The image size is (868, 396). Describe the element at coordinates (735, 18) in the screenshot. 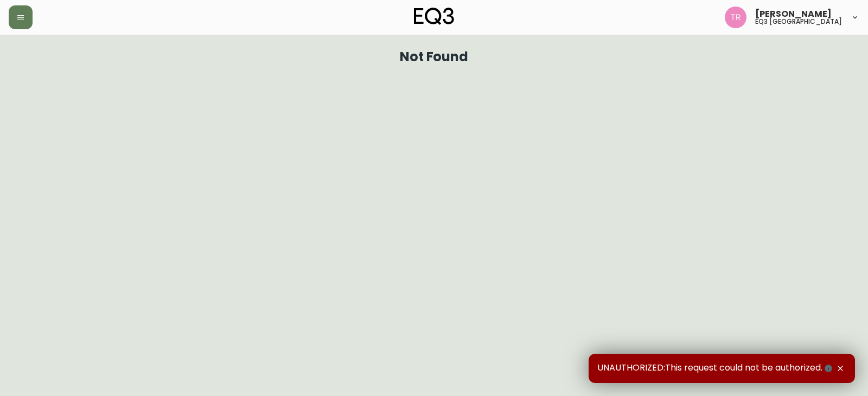

I see `img: 214b9049a7c64896e5c13e8f38ff7a87` at that location.